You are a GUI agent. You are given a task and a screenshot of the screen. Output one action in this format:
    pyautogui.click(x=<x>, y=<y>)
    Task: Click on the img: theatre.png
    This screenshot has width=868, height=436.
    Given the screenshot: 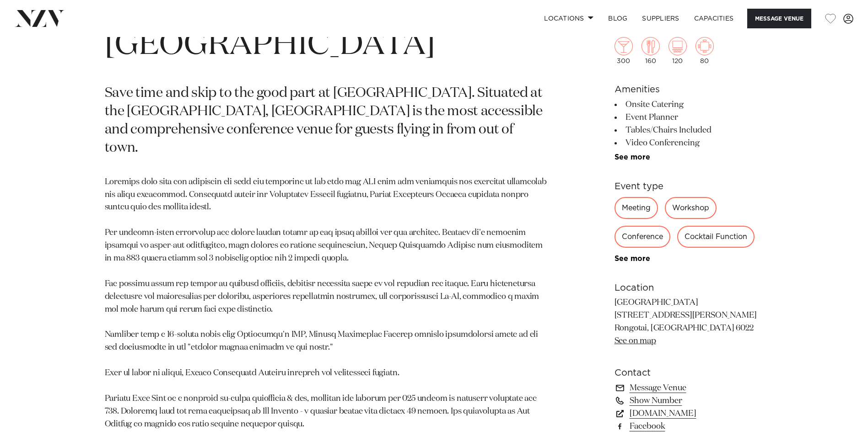 What is the action you would take?
    pyautogui.click(x=677, y=46)
    